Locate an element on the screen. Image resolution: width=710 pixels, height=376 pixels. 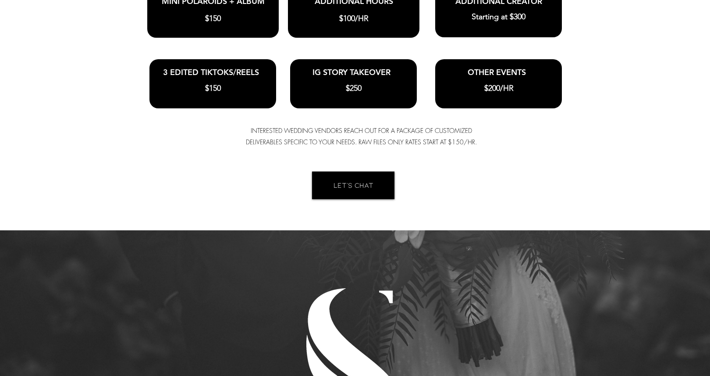
span: 3 EDITED TIKTOKS/REELS is located at coordinates (211, 72).